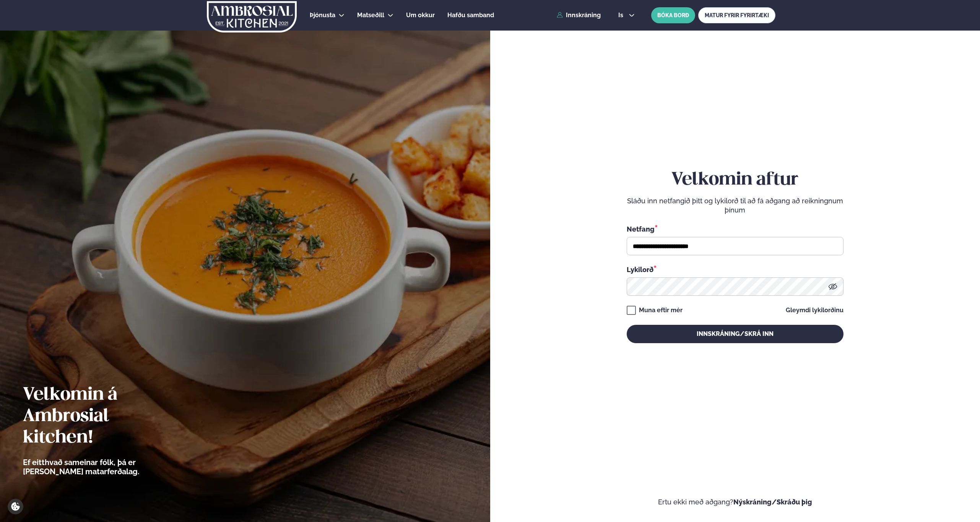  What do you see at coordinates (672, 15) in the screenshot?
I see `button: BÓKA BORÐ` at bounding box center [672, 15].